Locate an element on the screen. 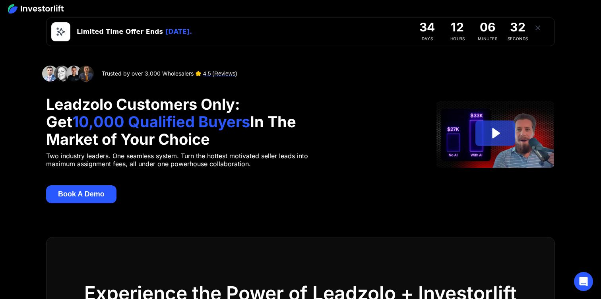 The height and width of the screenshot is (299, 601). div: Seconds is located at coordinates (518, 39).